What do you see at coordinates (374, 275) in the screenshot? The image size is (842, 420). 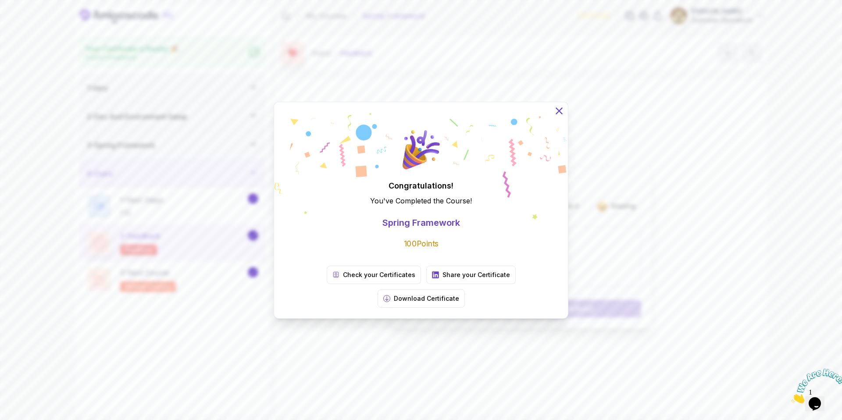 I see `a: Check your Certificates` at bounding box center [374, 275].